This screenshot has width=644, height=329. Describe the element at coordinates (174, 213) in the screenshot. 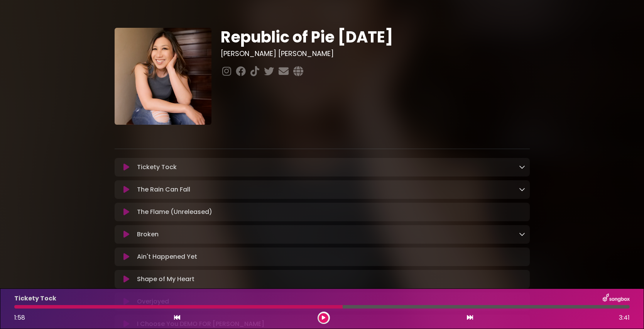

I see `p: The Flame (Unreleased)` at that location.